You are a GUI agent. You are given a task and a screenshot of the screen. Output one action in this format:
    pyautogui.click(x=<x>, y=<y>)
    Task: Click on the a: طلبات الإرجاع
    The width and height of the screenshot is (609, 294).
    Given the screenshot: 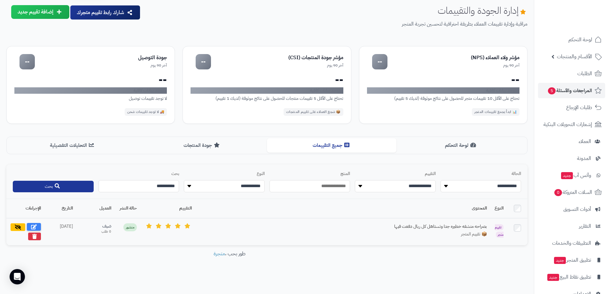 What is the action you would take?
    pyautogui.click(x=571, y=107)
    